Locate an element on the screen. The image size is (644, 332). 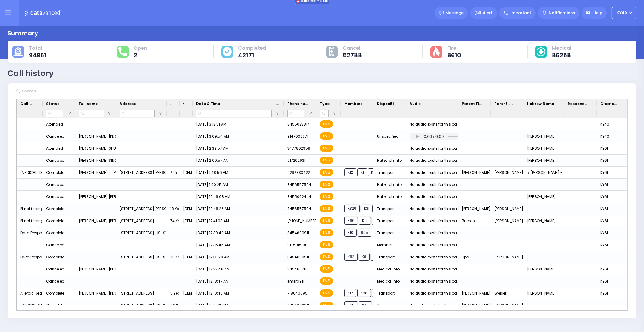
input: Phone number Filter Input is located at coordinates (296, 113).